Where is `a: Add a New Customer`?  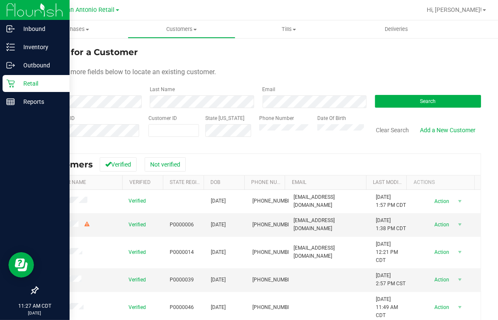
a: Add a New Customer is located at coordinates (448, 130).